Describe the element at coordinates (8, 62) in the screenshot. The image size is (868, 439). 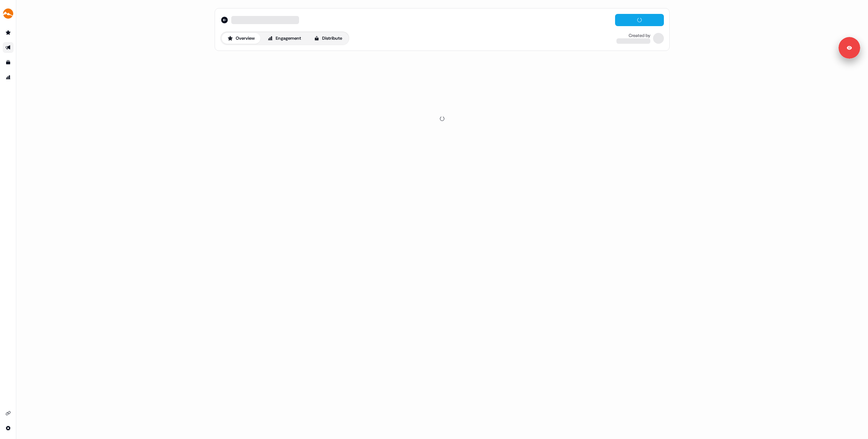
I see `a: Go to templates` at that location.